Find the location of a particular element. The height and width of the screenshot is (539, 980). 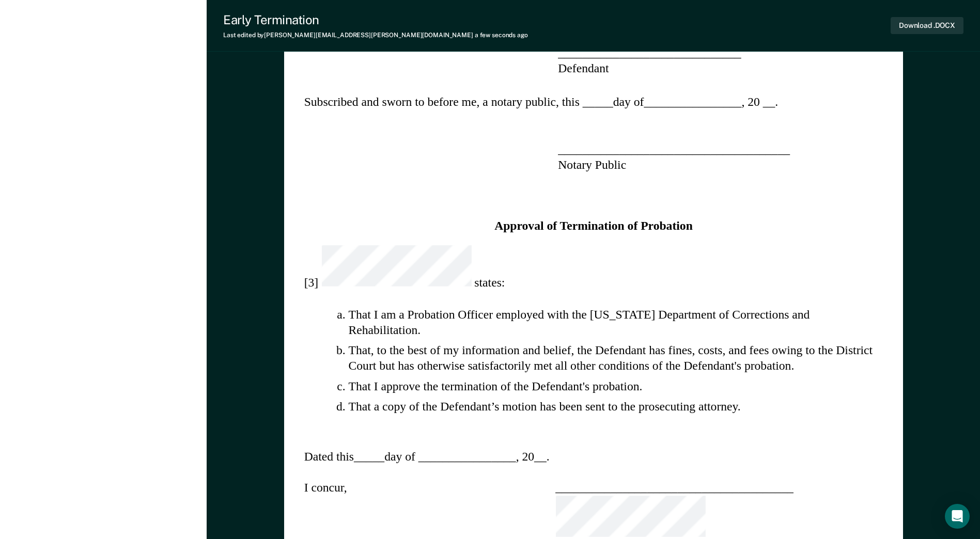

li: That a copy of the Defendant’s motion has been sent to the prosecuting attorney. is located at coordinates (615, 406).